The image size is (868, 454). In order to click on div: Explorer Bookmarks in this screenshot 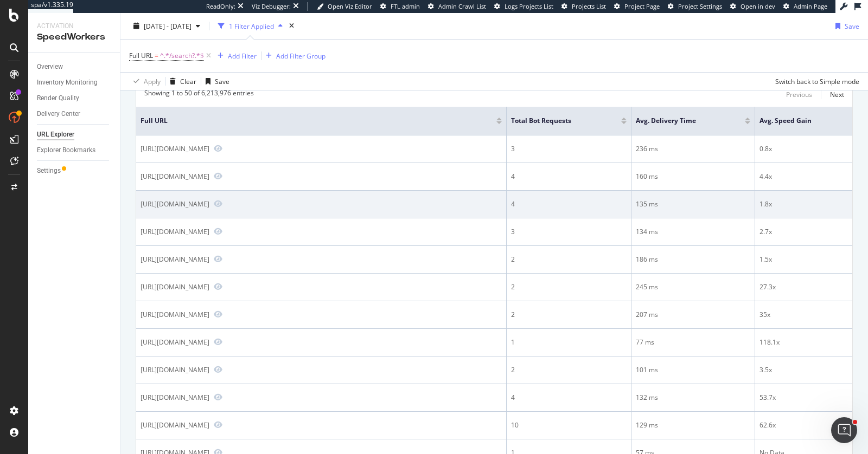, I will do `click(66, 150)`.